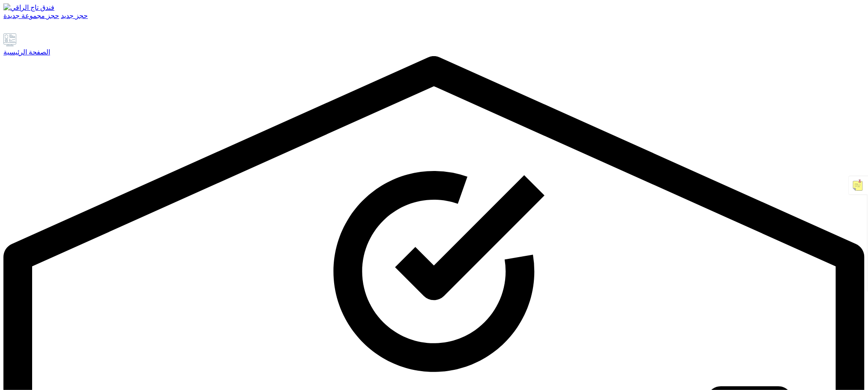 This screenshot has height=390, width=868. What do you see at coordinates (74, 16) in the screenshot?
I see `a: حجز جديد` at bounding box center [74, 16].